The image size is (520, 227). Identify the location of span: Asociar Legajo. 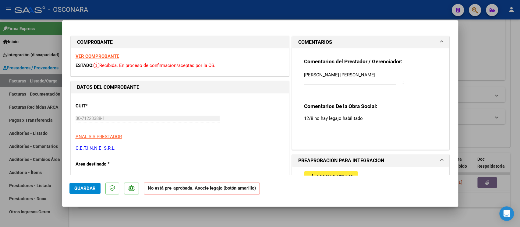
(335, 177).